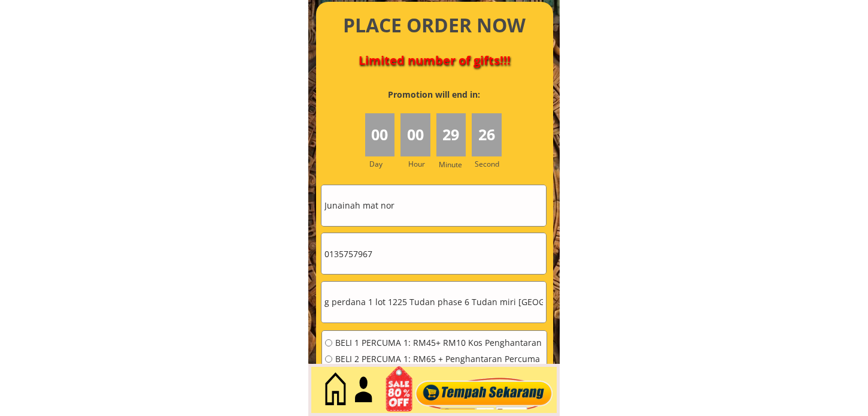 This screenshot has width=868, height=416. I want to click on span: BELI 1 PERCUMA 1: RM45+ RM10 Kos Penghantaran, so click(439, 342).